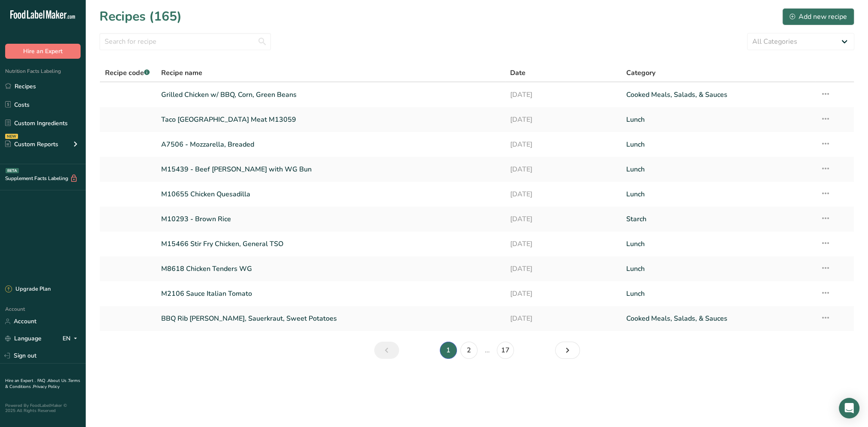  Describe the element at coordinates (641, 73) in the screenshot. I see `span: Category` at that location.